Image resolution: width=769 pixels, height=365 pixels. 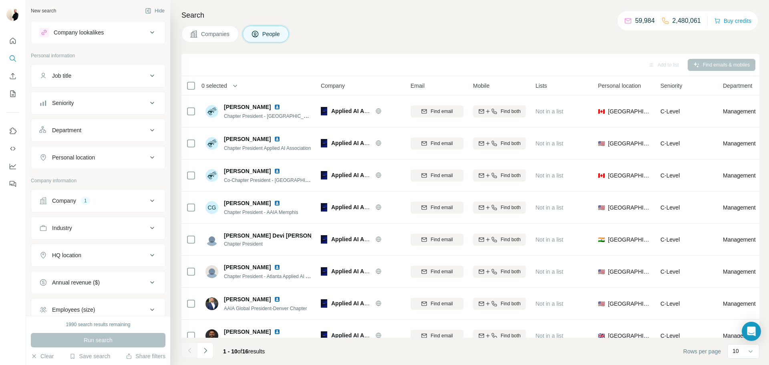 What do you see at coordinates (13, 149) in the screenshot?
I see `button: Use Surfe API` at bounding box center [13, 149].